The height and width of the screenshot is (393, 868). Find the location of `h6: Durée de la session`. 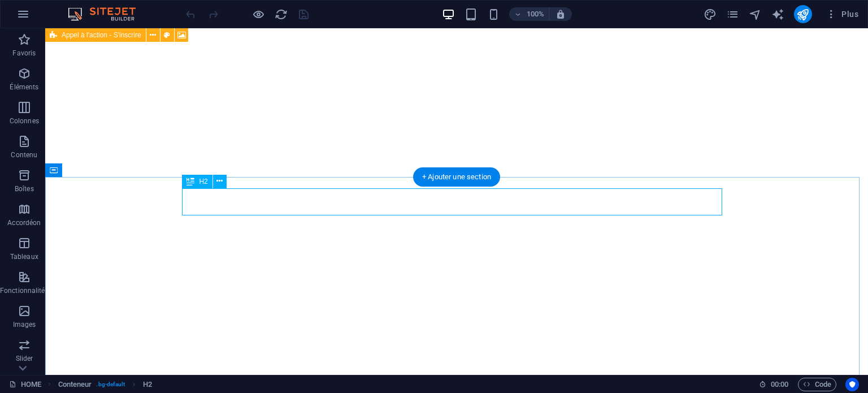

h6: Durée de la session is located at coordinates (773, 384).